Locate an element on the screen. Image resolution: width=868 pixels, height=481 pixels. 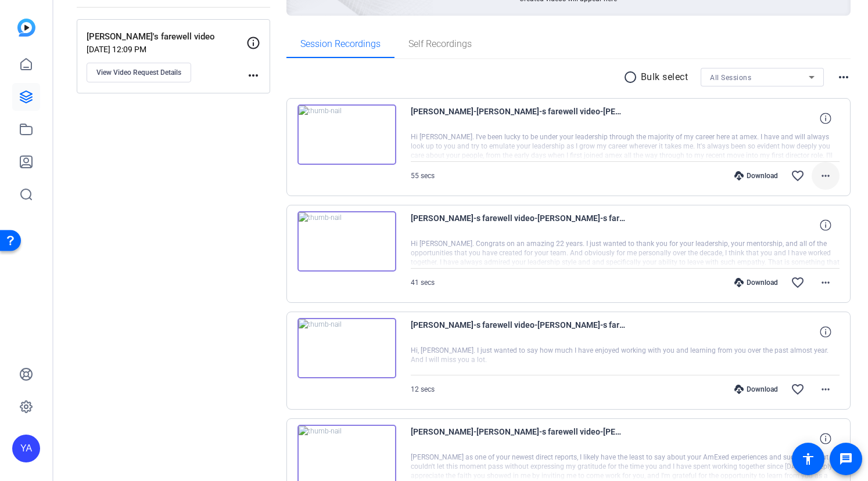
span: 55 secs is located at coordinates (422, 176).